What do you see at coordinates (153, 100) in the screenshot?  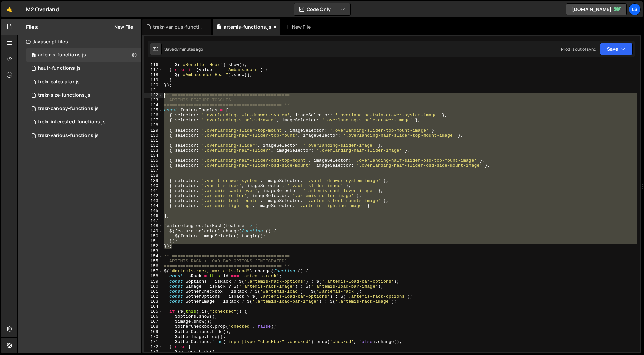 I see `div: 123` at bounding box center [153, 100].